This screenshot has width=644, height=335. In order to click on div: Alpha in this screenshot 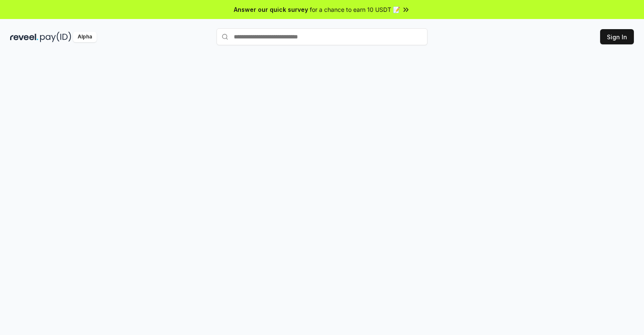, I will do `click(85, 37)`.